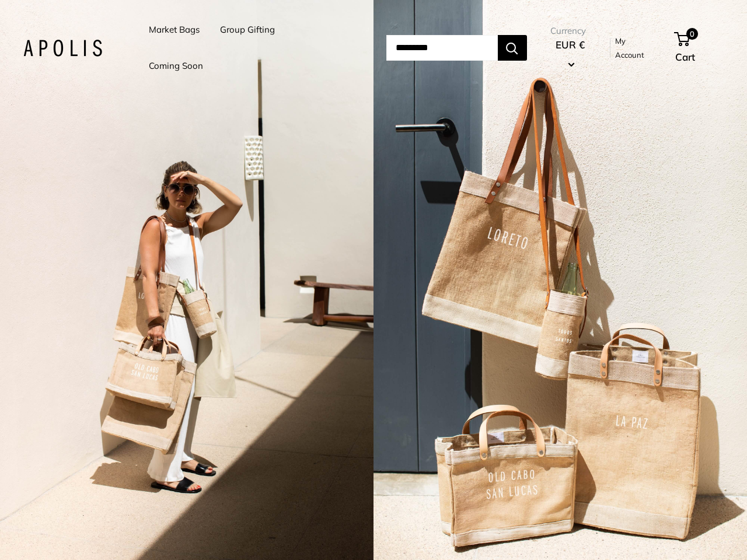 The height and width of the screenshot is (560, 747). Describe the element at coordinates (570, 54) in the screenshot. I see `button: EUR €` at that location.